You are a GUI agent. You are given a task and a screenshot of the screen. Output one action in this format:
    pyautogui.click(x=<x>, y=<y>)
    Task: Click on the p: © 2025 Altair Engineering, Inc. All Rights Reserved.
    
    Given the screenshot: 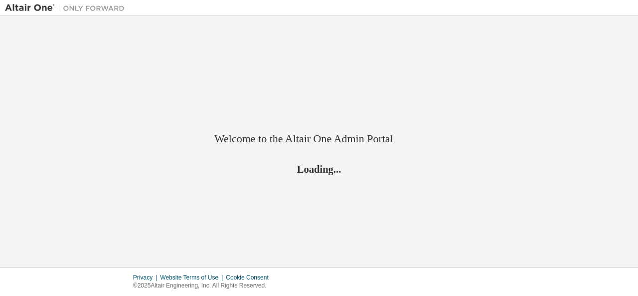 What is the action you would take?
    pyautogui.click(x=204, y=285)
    